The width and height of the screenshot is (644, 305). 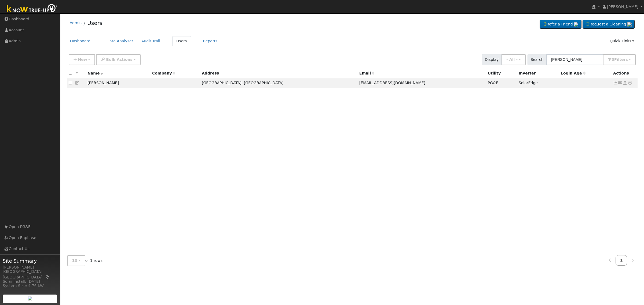 I want to click on a: 1, so click(x=621, y=260).